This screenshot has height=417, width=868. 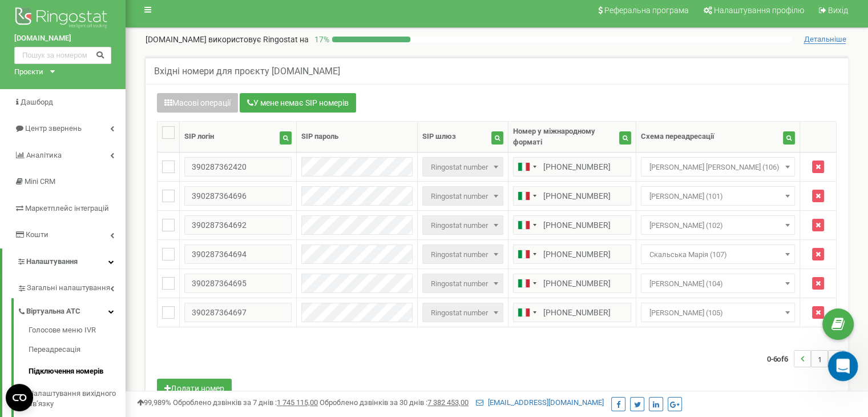 I want to click on a: Переадресація, so click(x=77, y=349).